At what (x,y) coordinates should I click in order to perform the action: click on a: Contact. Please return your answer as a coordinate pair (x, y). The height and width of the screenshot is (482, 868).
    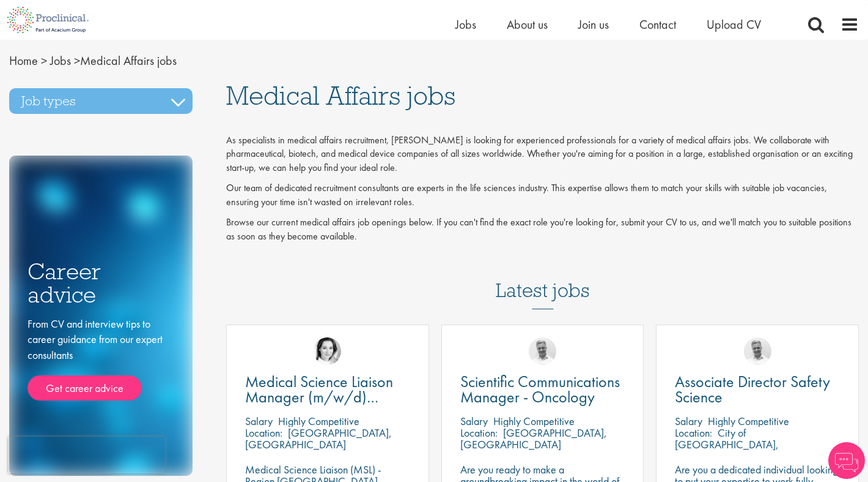
    Looking at the image, I should click on (658, 24).